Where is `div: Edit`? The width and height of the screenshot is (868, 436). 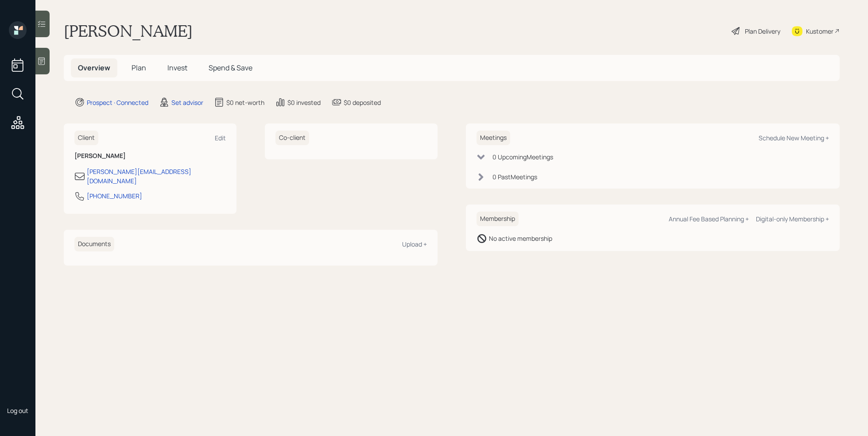 div: Edit is located at coordinates (220, 138).